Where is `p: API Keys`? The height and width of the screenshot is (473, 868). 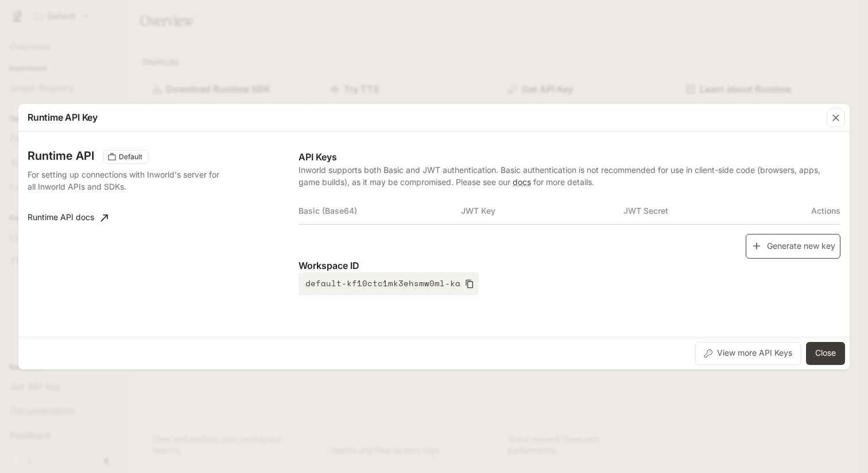
p: API Keys is located at coordinates (569, 157).